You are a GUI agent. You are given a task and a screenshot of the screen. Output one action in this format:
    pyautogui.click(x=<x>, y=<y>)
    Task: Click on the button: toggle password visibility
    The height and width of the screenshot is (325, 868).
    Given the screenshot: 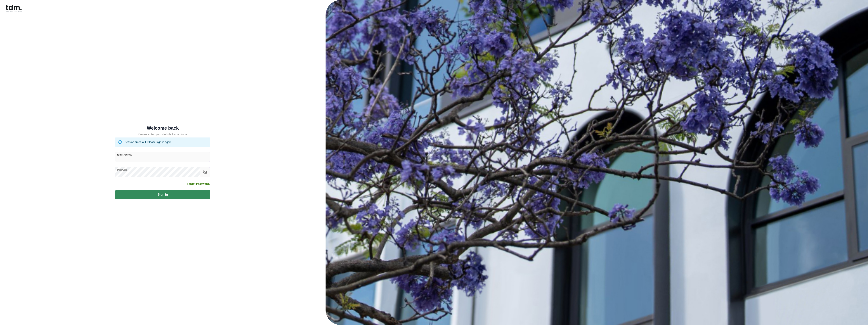 What is the action you would take?
    pyautogui.click(x=205, y=172)
    